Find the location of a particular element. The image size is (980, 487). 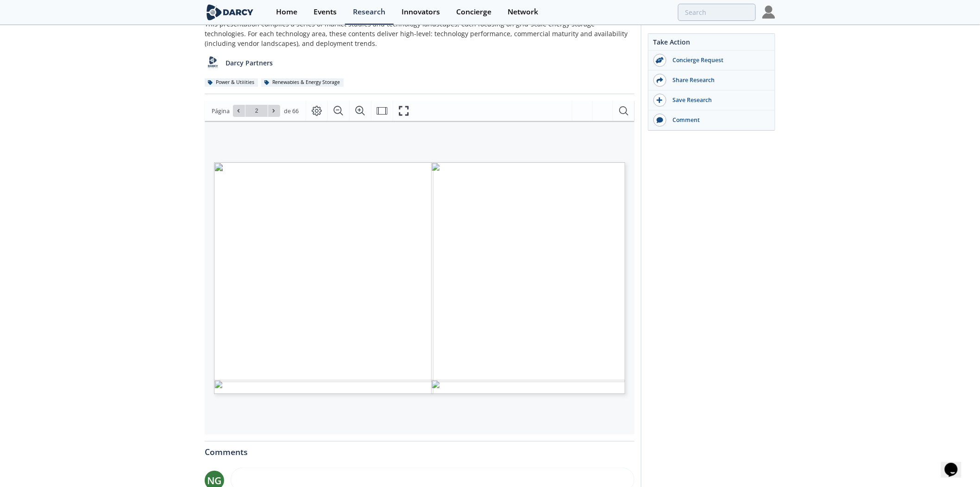

div: Take Action is located at coordinates (712, 44).